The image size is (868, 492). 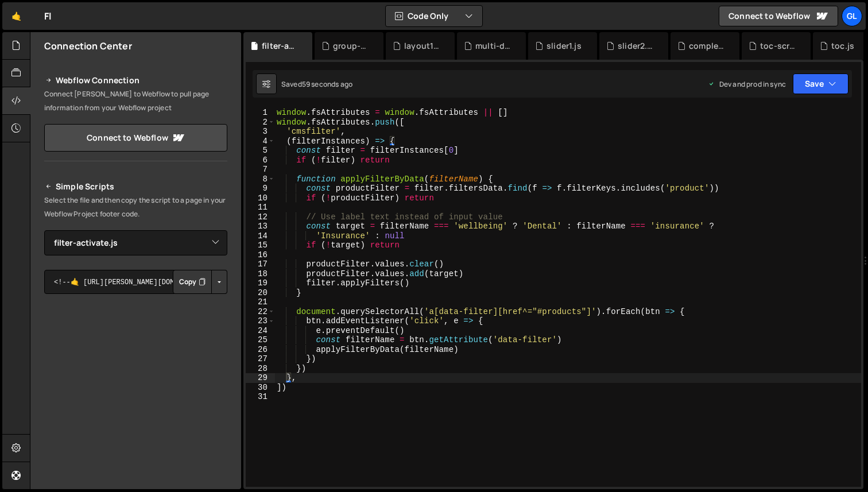 What do you see at coordinates (260, 340) in the screenshot?
I see `div: 25` at bounding box center [260, 340].